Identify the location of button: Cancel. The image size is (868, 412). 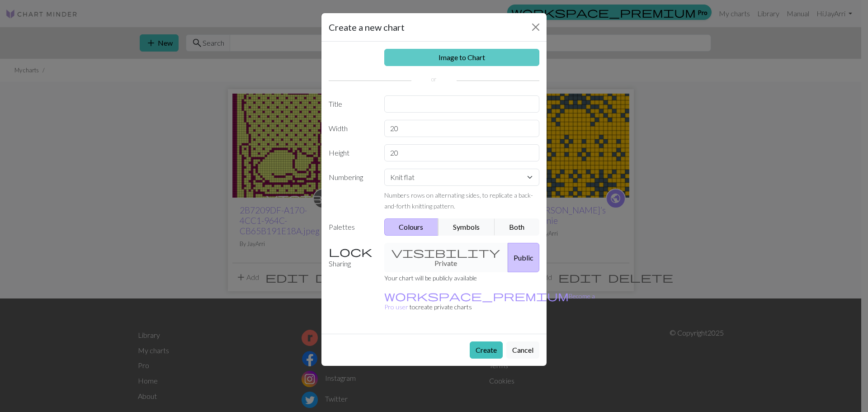
(523, 350).